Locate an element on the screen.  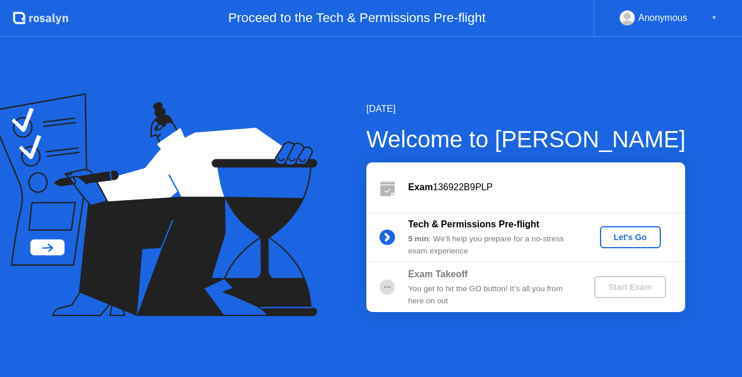
b: Tech & Permissions Pre-flight is located at coordinates (474, 224).